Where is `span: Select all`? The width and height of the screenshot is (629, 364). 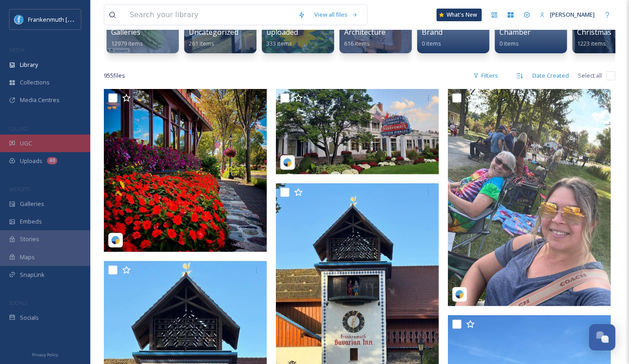 span: Select all is located at coordinates (590, 75).